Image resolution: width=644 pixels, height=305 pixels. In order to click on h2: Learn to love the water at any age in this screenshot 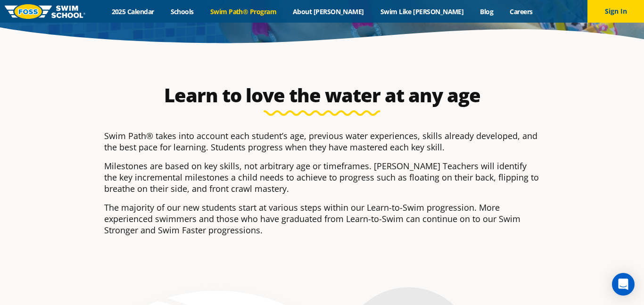, I will do `click(322, 95)`.